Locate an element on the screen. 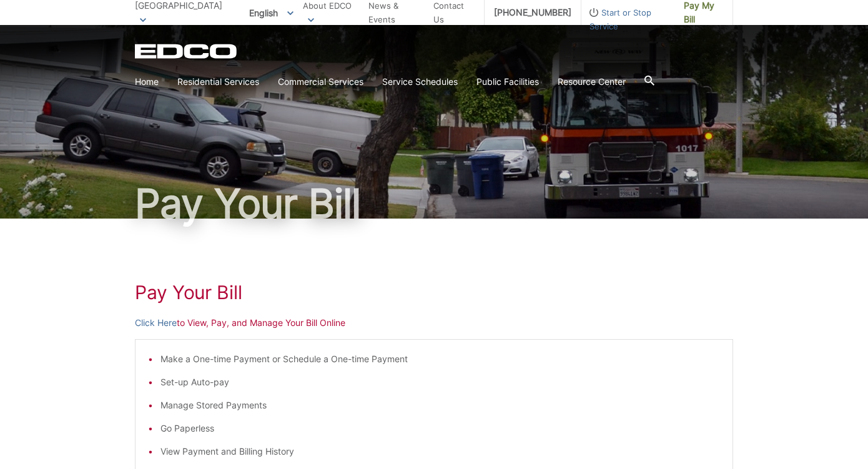  a: Public Facilities is located at coordinates (508, 82).